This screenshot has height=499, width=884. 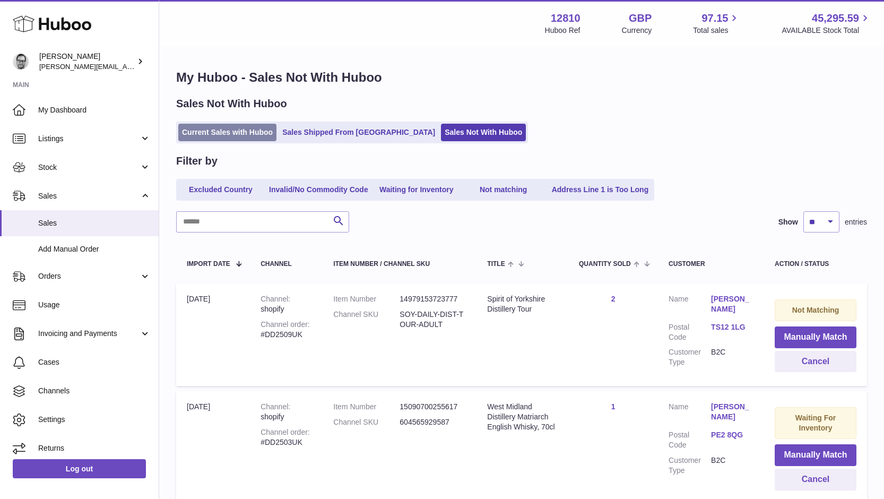 What do you see at coordinates (522, 304) in the screenshot?
I see `div: Spirit of Yorkshire Distillery Tour` at bounding box center [522, 304].